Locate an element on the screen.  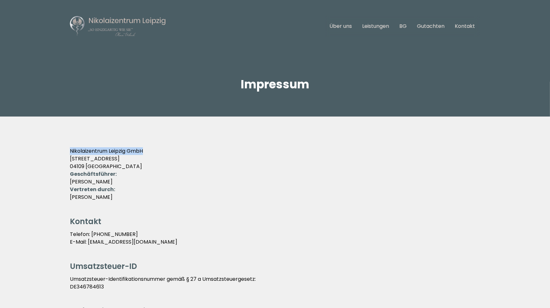
a: Kontakt is located at coordinates (464, 26).